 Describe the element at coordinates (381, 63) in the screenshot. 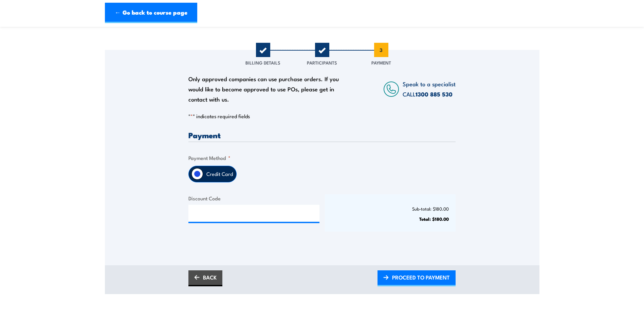

I see `span: Payment` at that location.